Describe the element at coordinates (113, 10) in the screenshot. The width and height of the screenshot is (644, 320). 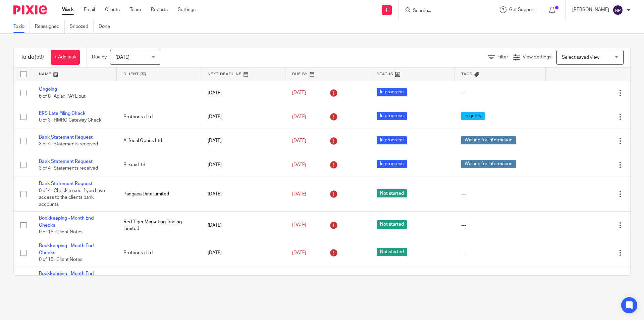
I see `a: Clients` at that location.